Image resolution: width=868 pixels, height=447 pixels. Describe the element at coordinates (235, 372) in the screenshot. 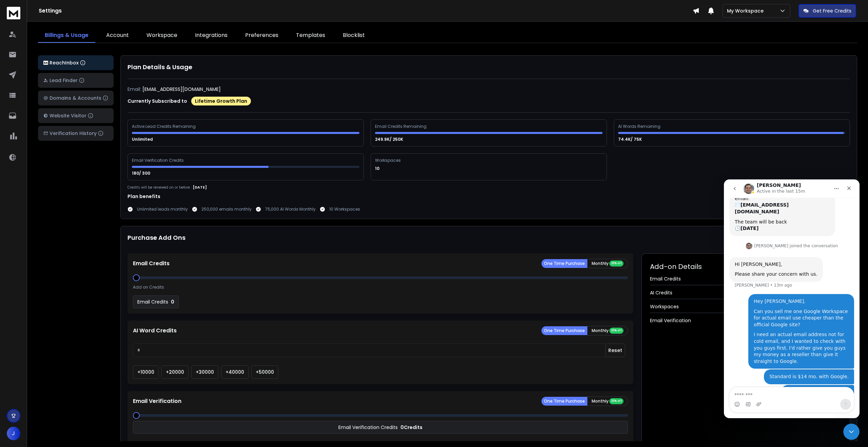

I see `button: +40000` at that location.